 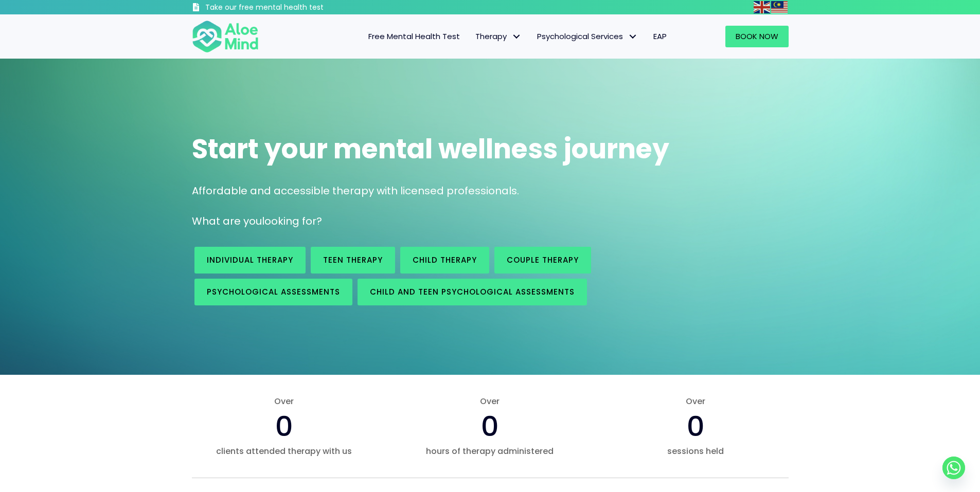 I want to click on span: Individual therapy, so click(x=250, y=260).